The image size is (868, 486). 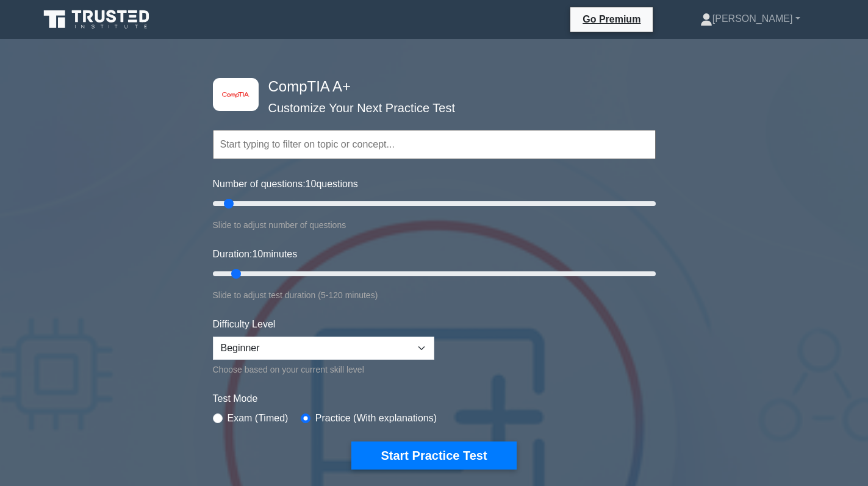 I want to click on label: Number of questions: questions, so click(x=286, y=184).